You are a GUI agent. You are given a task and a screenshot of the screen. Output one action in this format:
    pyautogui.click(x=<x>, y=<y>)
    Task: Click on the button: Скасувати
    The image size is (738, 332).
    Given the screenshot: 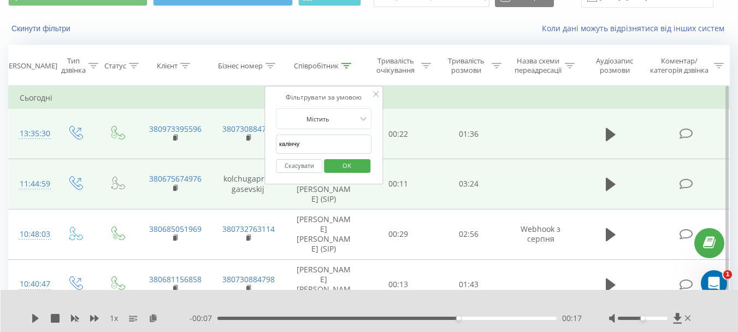 What is the action you would take?
    pyautogui.click(x=299, y=165)
    